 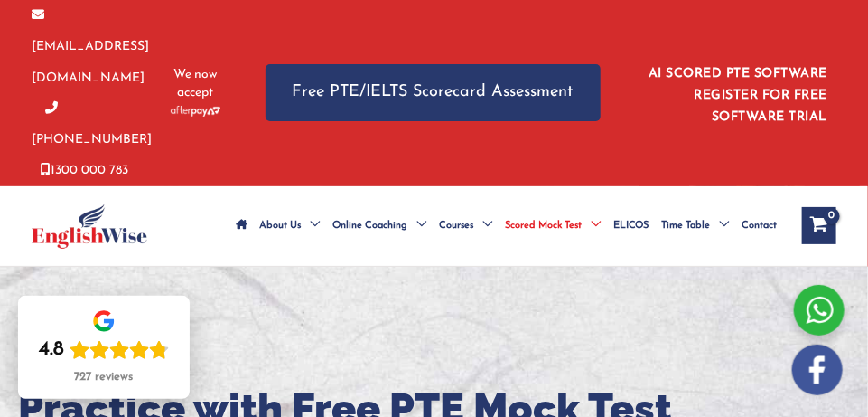 I want to click on img: white-facebook.png, so click(x=818, y=369).